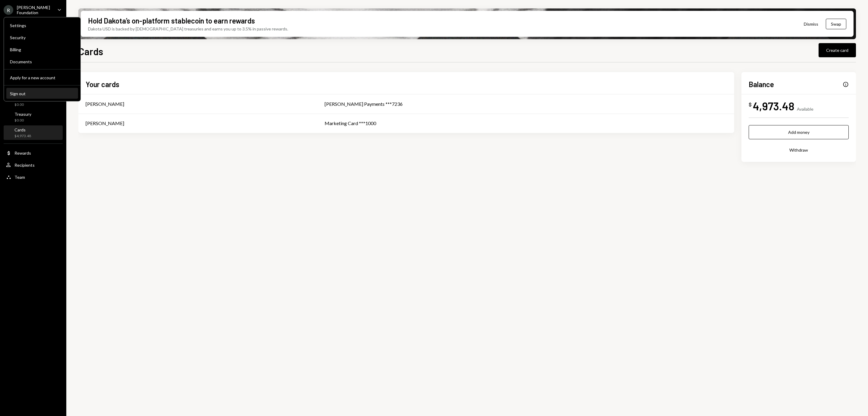  Describe the element at coordinates (799, 150) in the screenshot. I see `button: Withdraw` at that location.